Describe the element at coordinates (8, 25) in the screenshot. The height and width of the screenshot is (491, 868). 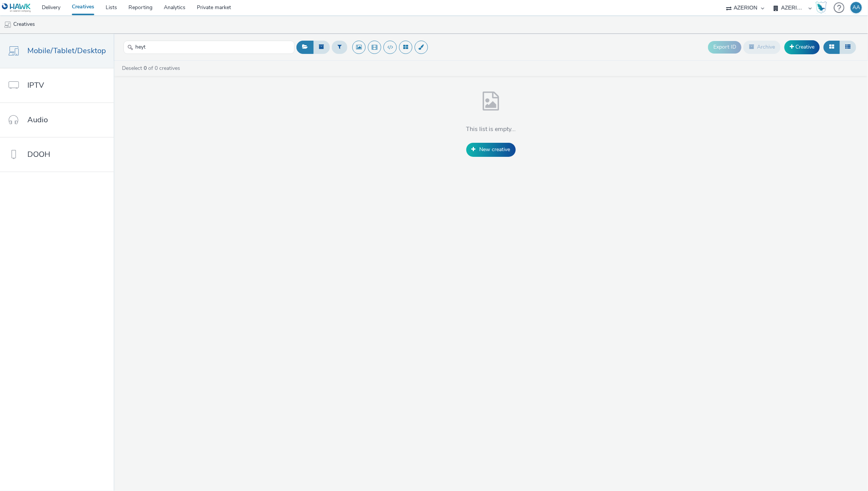
I see `img: mobile` at that location.